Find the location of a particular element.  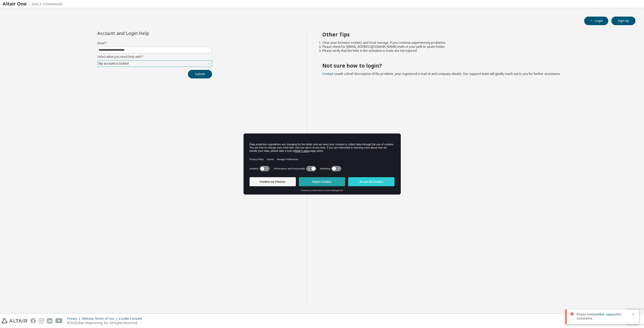

h2: Other Tips is located at coordinates (475, 34).